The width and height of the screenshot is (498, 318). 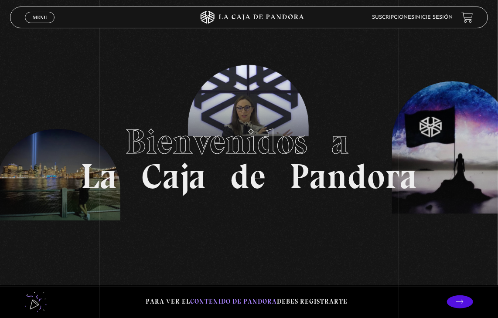 I want to click on span: Bienvenidos a, so click(x=249, y=142).